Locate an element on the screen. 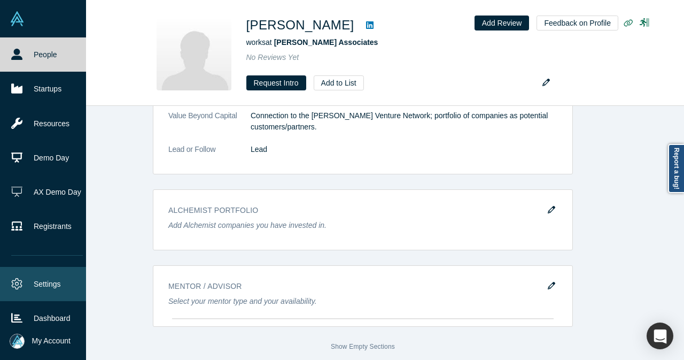 The height and width of the screenshot is (360, 684). p: Add Alchemist companies you have invested in. is located at coordinates (363, 225).